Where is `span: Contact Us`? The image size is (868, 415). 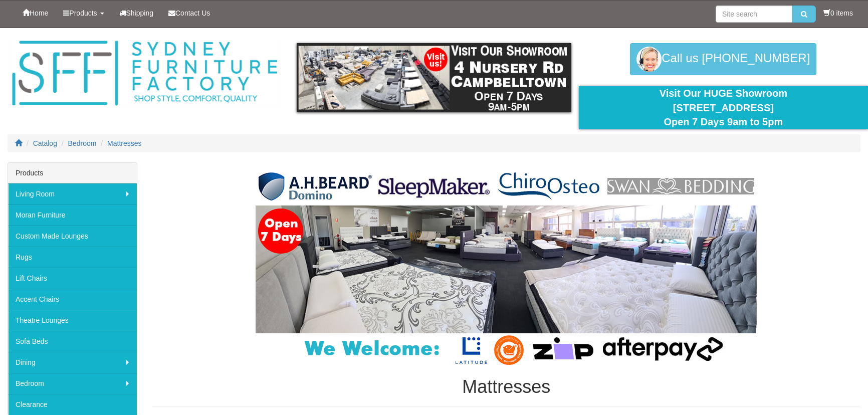 span: Contact Us is located at coordinates (193, 13).